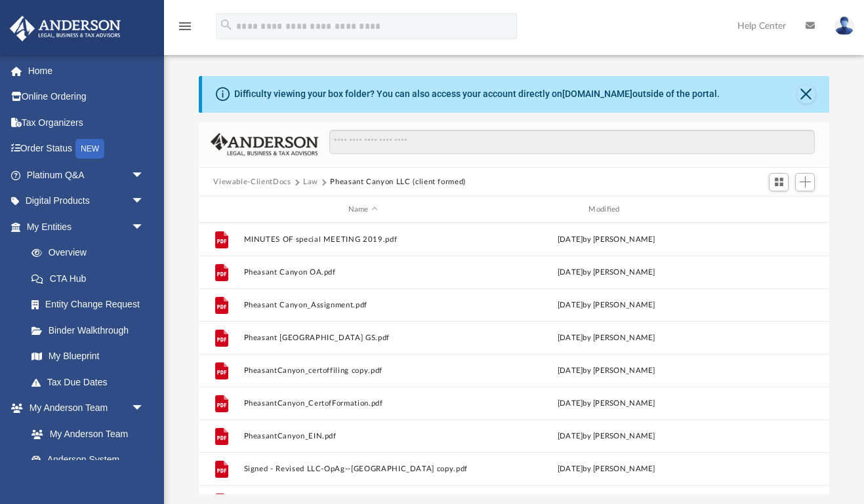  What do you see at coordinates (90, 149) in the screenshot?
I see `div: NEW` at bounding box center [90, 149].